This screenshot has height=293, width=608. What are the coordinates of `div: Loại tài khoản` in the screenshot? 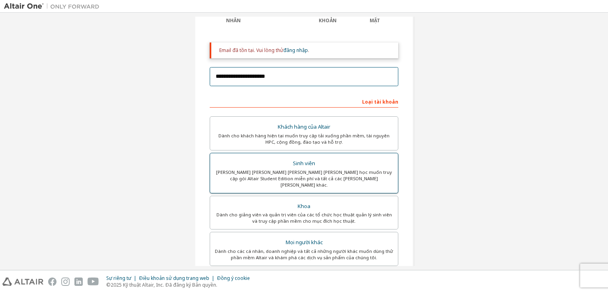 It's located at (304, 101).